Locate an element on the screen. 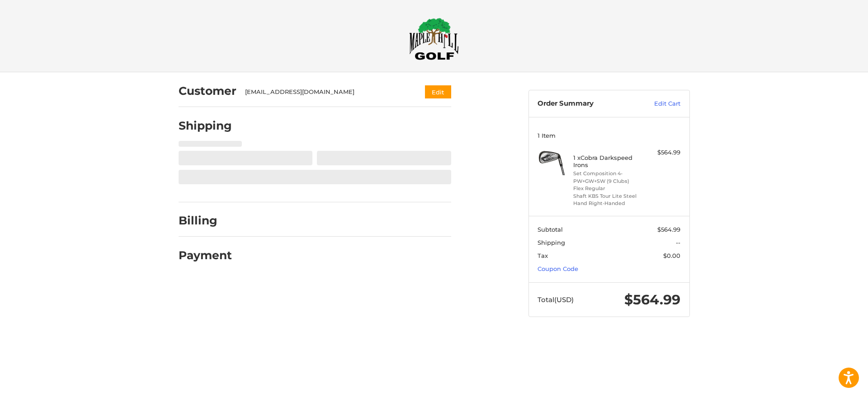  h4: 1 x Cobra Darkspeed Irons is located at coordinates (608, 162).